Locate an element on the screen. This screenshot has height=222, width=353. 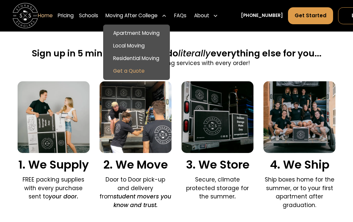
p: Secure, climate protected storage for the summer is located at coordinates (218, 188).